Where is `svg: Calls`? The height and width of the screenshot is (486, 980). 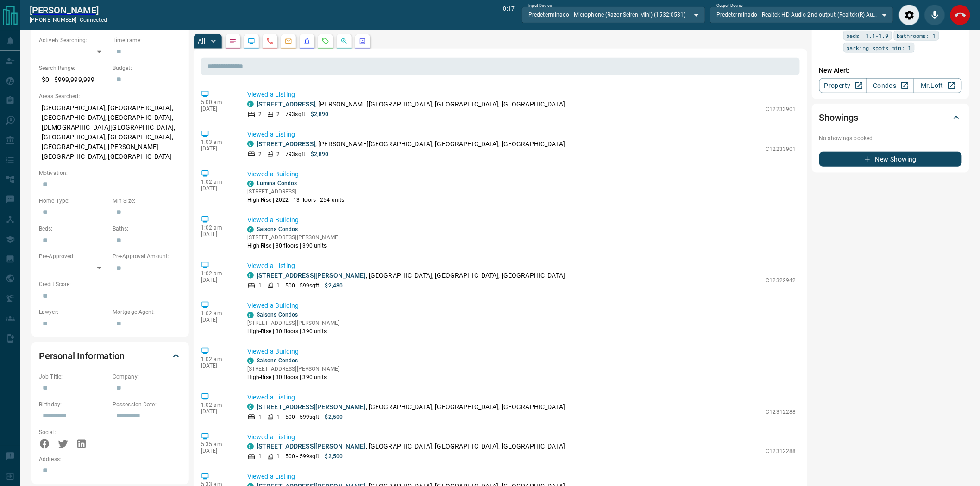 svg: Calls is located at coordinates (270, 41).